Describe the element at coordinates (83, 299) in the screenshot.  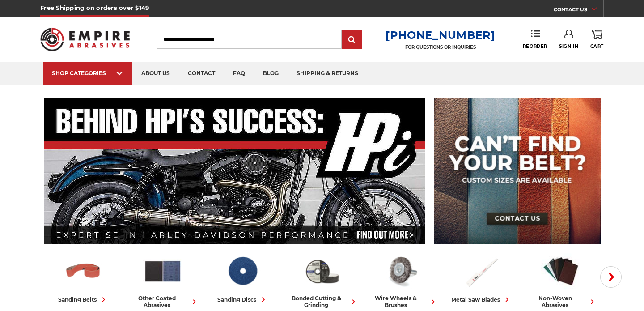
I see `div: sanding belts` at that location.